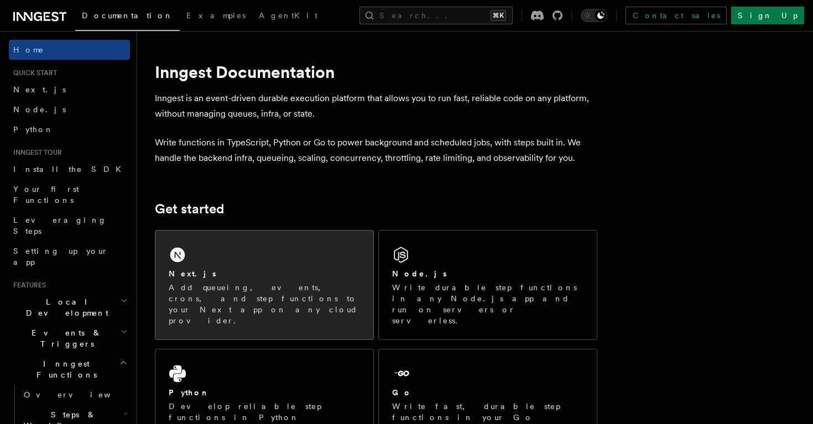  I want to click on a: Setting up your app, so click(69, 256).